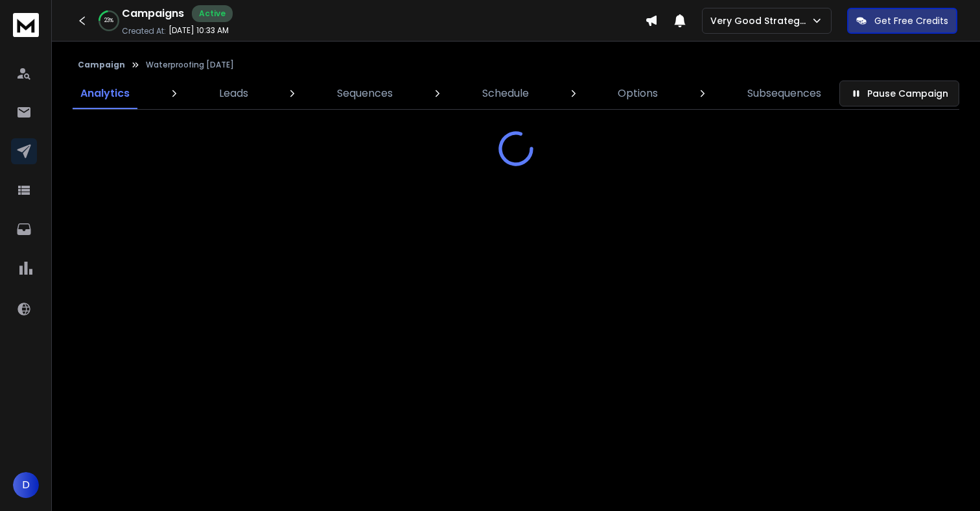 This screenshot has width=980, height=511. Describe the element at coordinates (785, 93) in the screenshot. I see `a: Subsequences` at that location.